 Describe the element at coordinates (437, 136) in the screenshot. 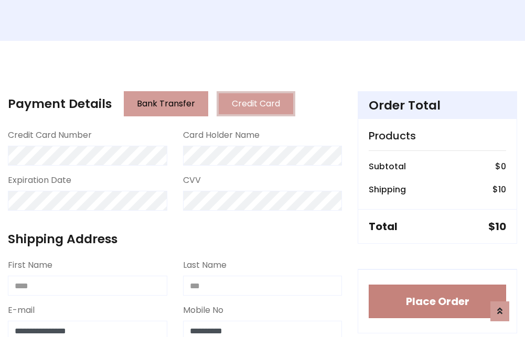

I see `h5: Products` at that location.